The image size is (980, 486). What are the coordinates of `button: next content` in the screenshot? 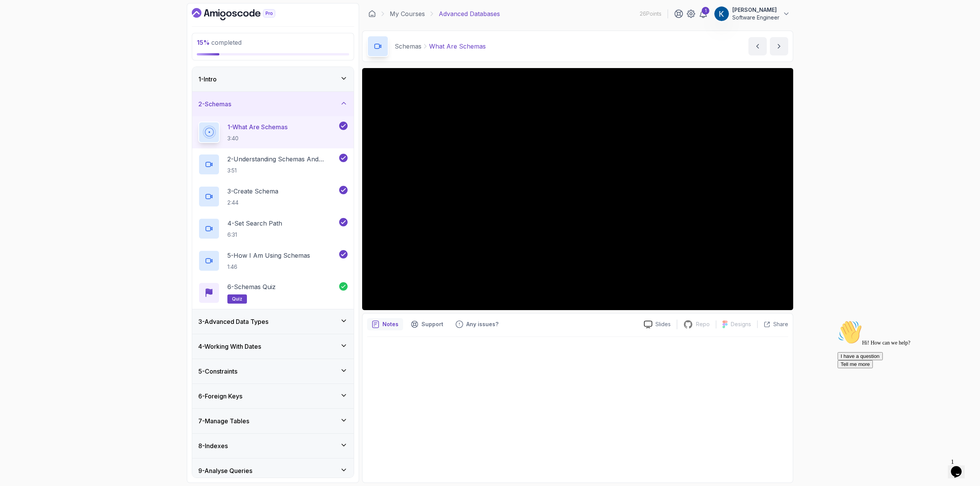 It's located at (779, 46).